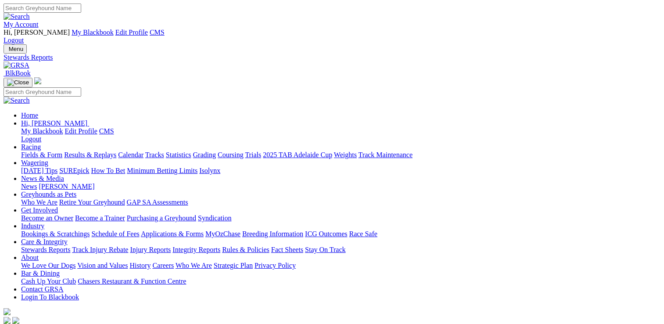 This screenshot has height=324, width=664. I want to click on a: BlkBook, so click(17, 73).